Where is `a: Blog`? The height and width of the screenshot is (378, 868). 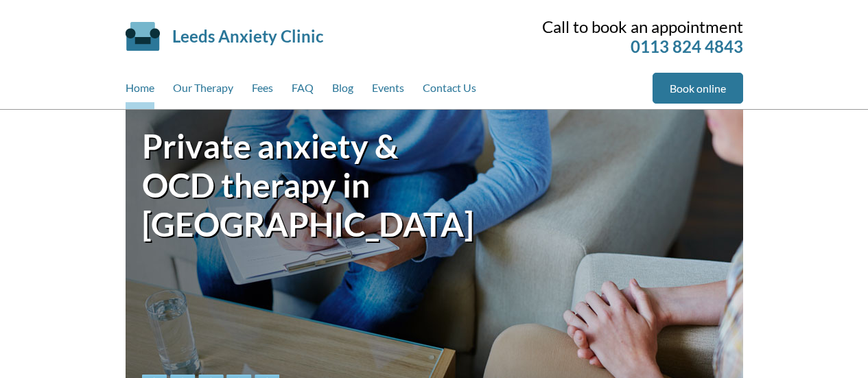
a: Blog is located at coordinates (342, 90).